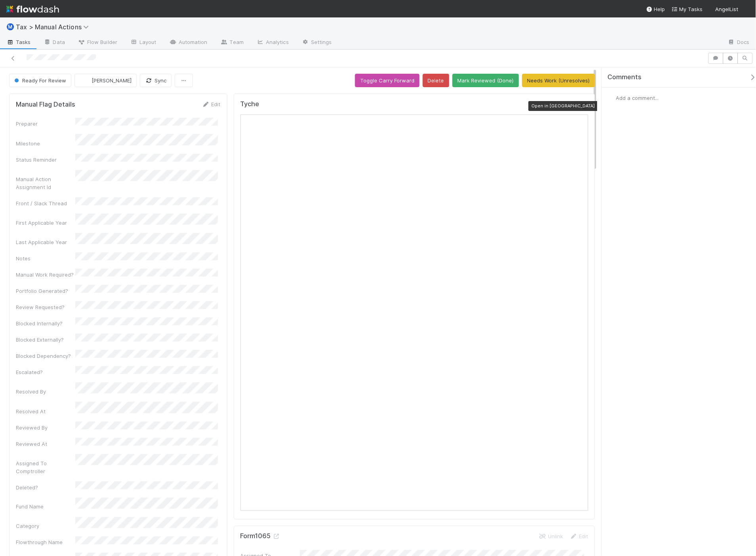  What do you see at coordinates (46, 526) in the screenshot?
I see `div: Category` at bounding box center [46, 526].